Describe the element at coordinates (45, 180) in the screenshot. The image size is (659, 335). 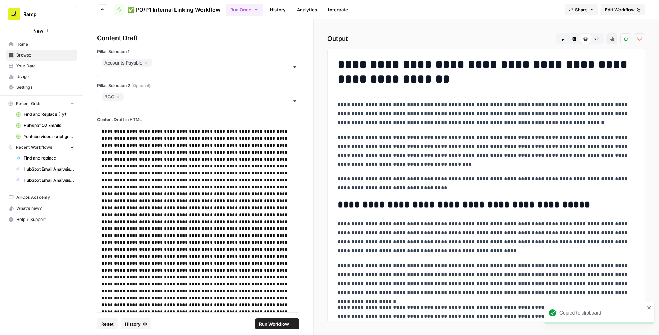
I see `a: HubSpot Email Analysis Segment` at that location.